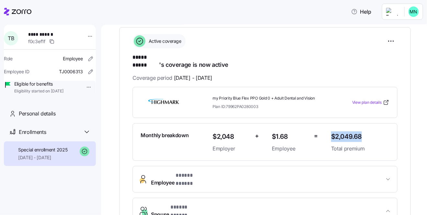 This screenshot has height=215, width=427. I want to click on span: Monthly breakdown, so click(165, 135).